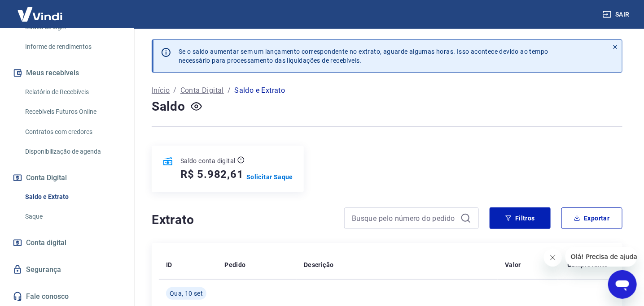 The width and height of the screenshot is (644, 306). What do you see at coordinates (40, 14) in the screenshot?
I see `img: Vindi` at bounding box center [40, 14].